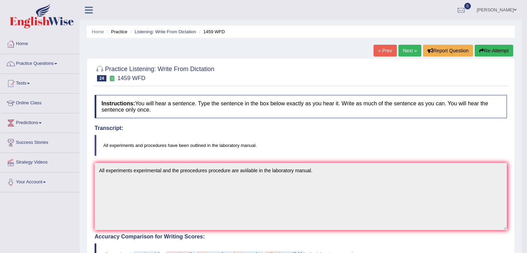 The width and height of the screenshot is (527, 253). I want to click on li: Practice, so click(116, 32).